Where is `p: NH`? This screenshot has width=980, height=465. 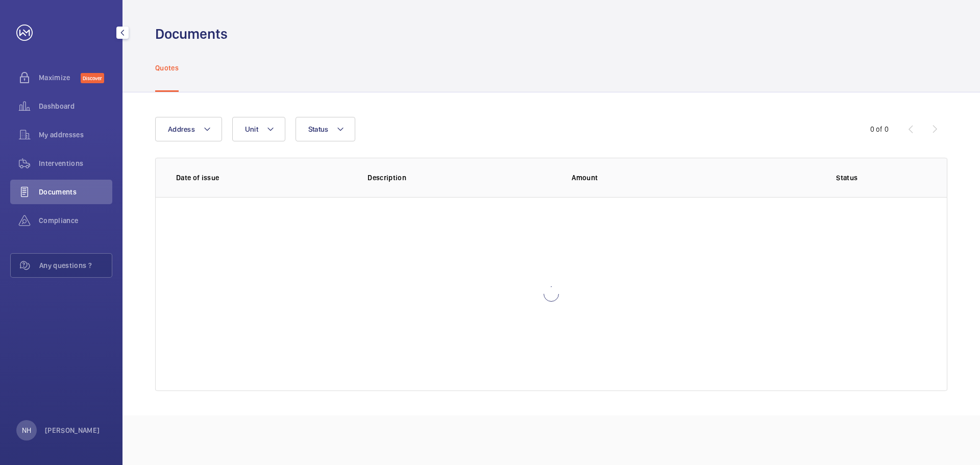
p: NH is located at coordinates (27, 430).